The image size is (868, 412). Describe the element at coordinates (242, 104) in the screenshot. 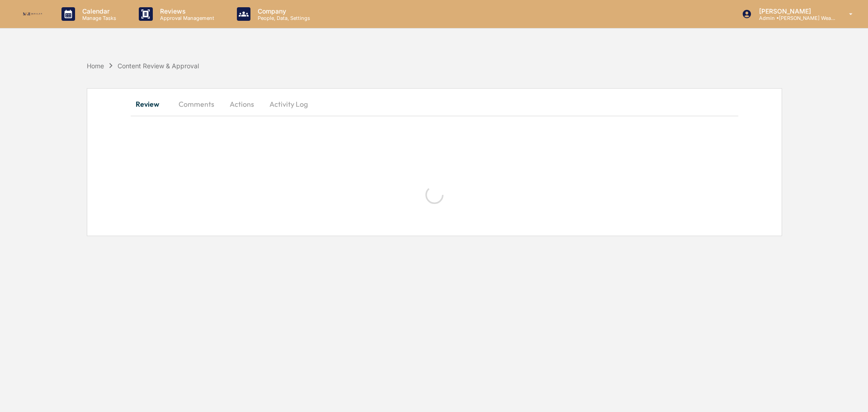

I see `button: Actions` at that location.